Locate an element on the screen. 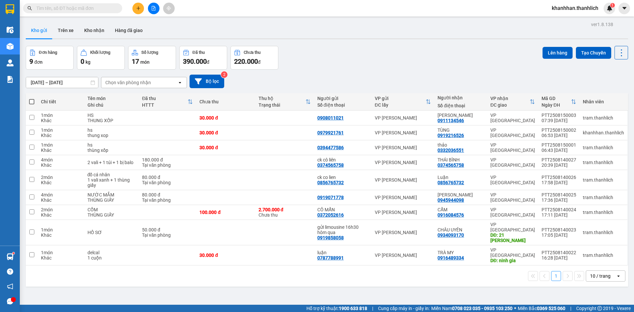 The height and width of the screenshot is (312, 634). span: 220.000 is located at coordinates (246, 61).